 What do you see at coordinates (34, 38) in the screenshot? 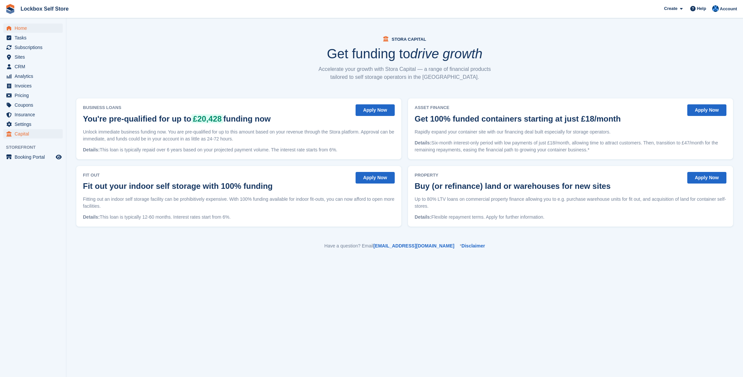
I see `span: Tasks` at bounding box center [34, 38].